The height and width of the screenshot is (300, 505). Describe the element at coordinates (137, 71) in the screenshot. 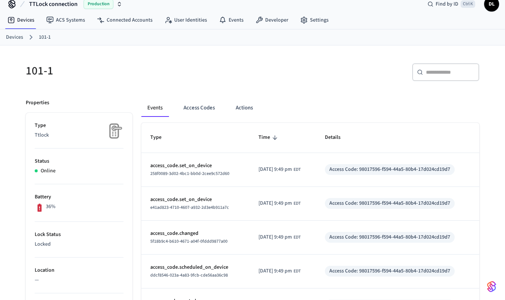

I see `h5: 101-1` at that location.